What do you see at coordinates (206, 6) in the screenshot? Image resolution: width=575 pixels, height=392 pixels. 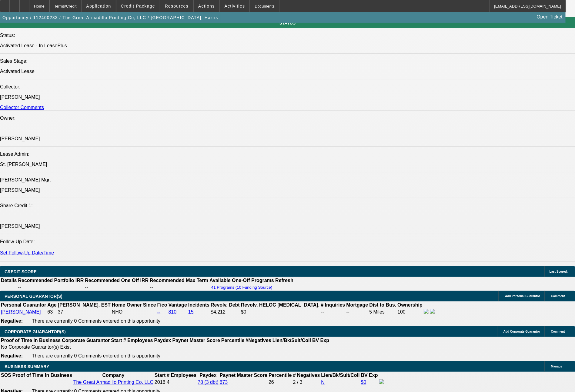 I see `button: Actions` at bounding box center [206, 6].